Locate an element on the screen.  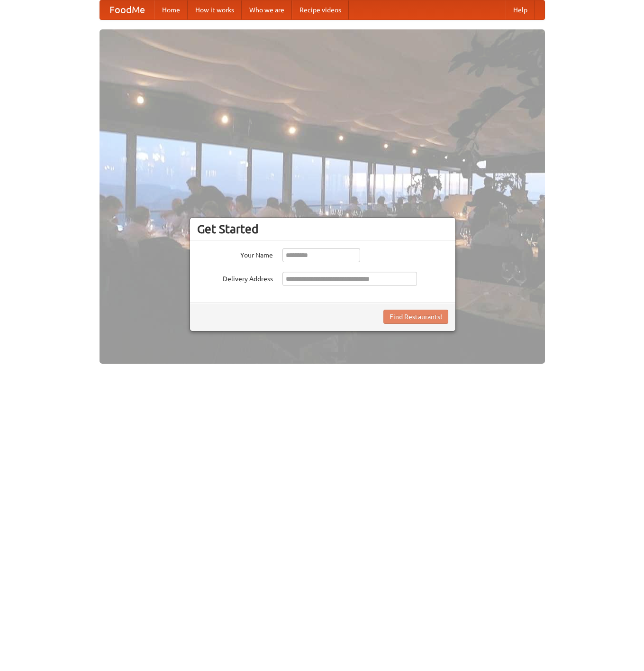
a: Home is located at coordinates (171, 10).